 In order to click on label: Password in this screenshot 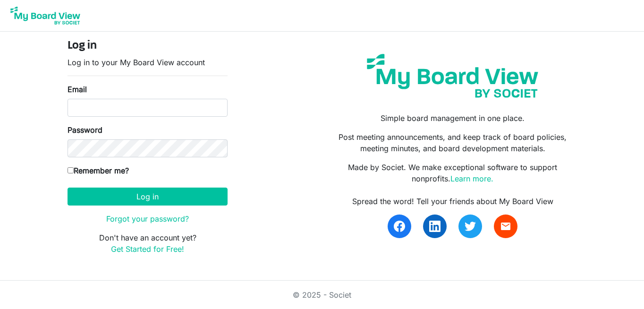, I will do `click(85, 130)`.